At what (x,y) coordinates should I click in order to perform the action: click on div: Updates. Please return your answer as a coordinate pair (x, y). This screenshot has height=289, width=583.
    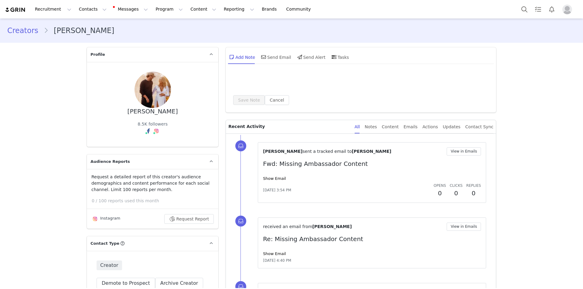
    Looking at the image, I should click on (451, 127).